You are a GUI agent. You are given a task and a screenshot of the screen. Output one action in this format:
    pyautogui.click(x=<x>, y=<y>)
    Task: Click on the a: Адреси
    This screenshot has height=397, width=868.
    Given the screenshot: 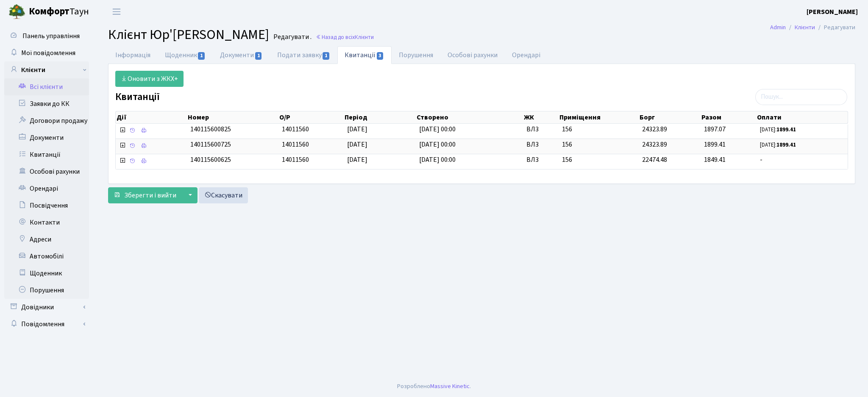 What is the action you would take?
    pyautogui.click(x=47, y=240)
    